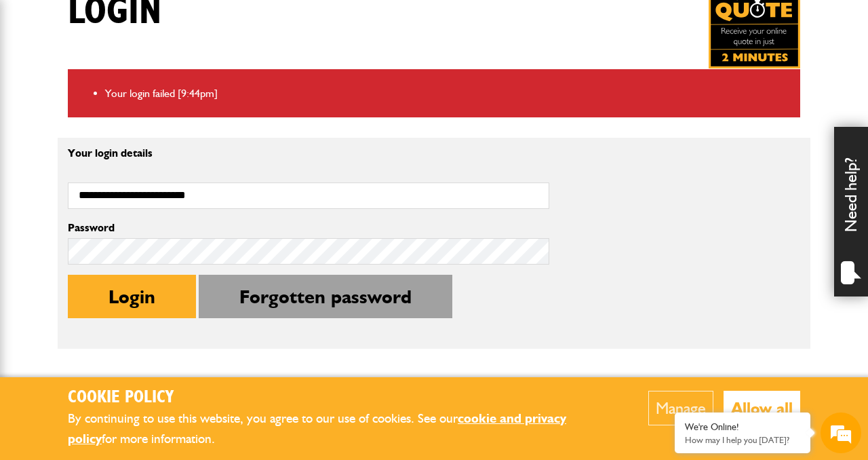  I want to click on button: Allow all, so click(761, 408).